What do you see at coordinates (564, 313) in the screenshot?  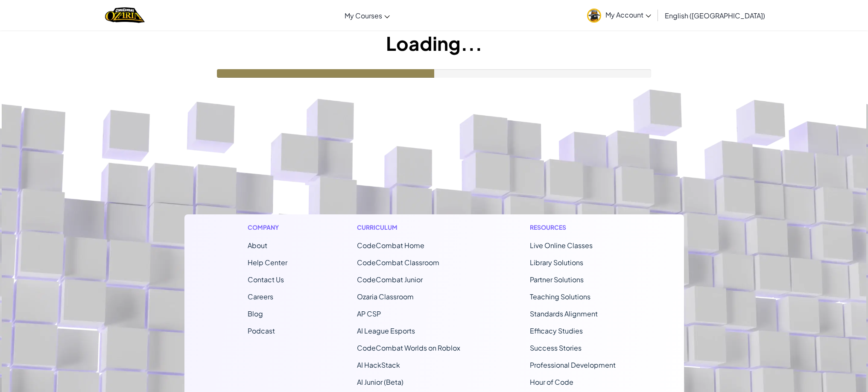 I see `a: Standards Alignment` at bounding box center [564, 313].